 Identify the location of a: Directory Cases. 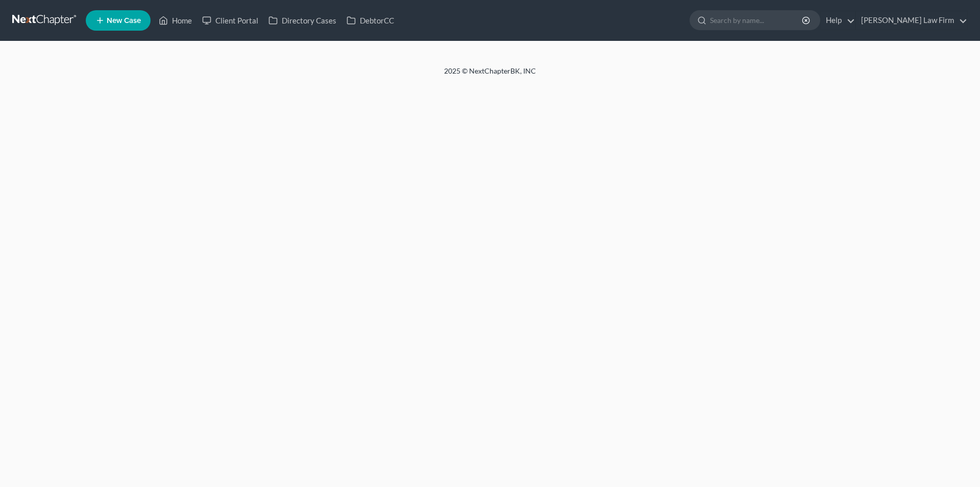
(302, 20).